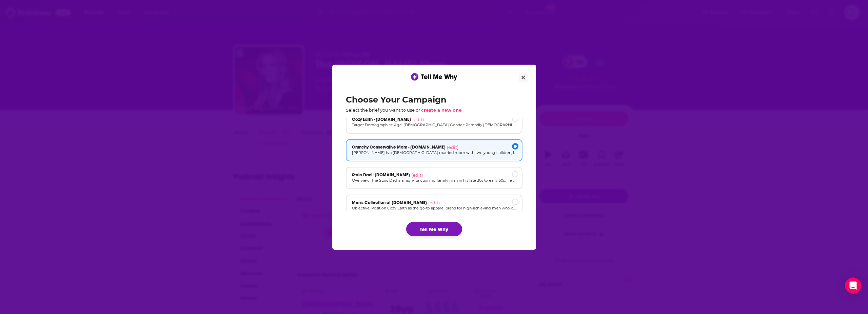  What do you see at coordinates (434, 229) in the screenshot?
I see `button: Tell Me Why` at bounding box center [434, 229].